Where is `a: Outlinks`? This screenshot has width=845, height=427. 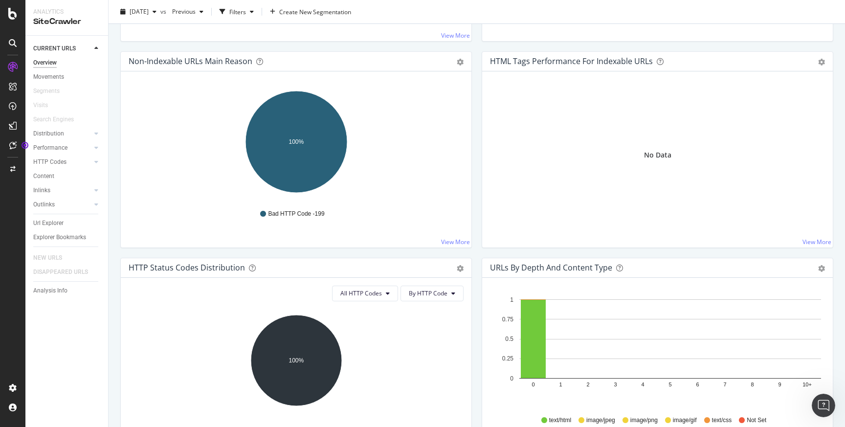 a: Outlinks is located at coordinates (62, 204).